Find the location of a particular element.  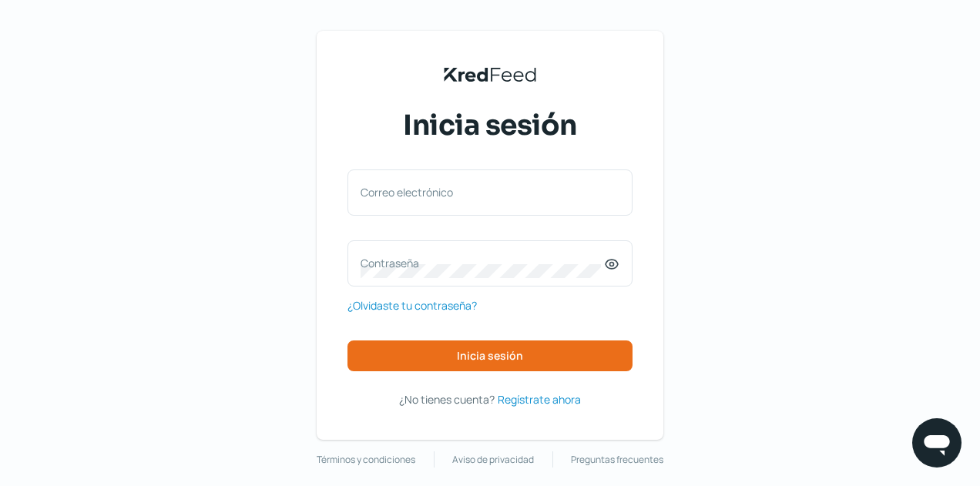

span: ¿No tienes cuenta? is located at coordinates (446, 399).